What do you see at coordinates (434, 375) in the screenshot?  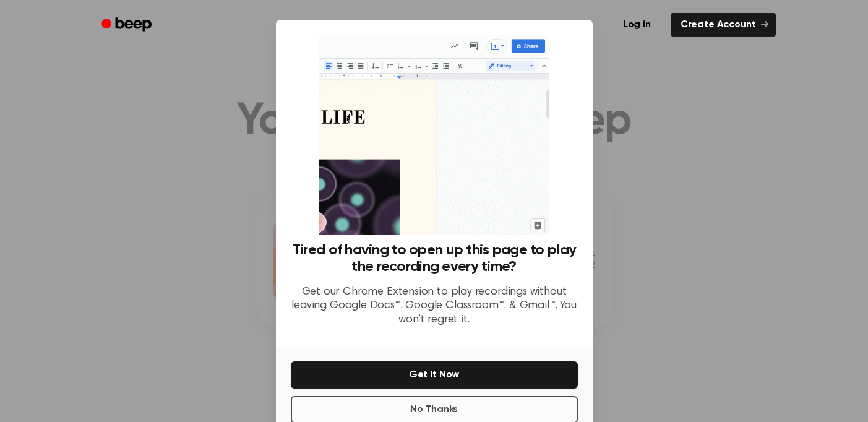 I see `button: Get It Now` at bounding box center [434, 375].